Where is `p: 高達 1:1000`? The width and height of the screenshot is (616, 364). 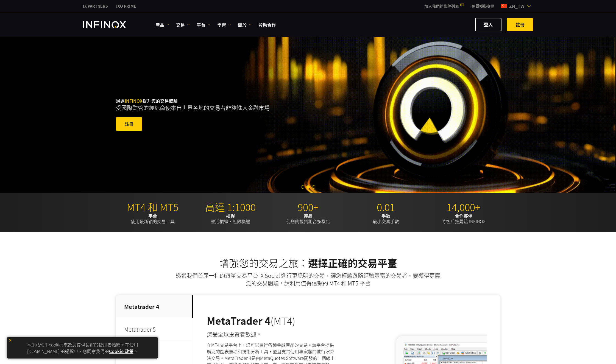
p: 高達 1:1000 is located at coordinates (230, 207).